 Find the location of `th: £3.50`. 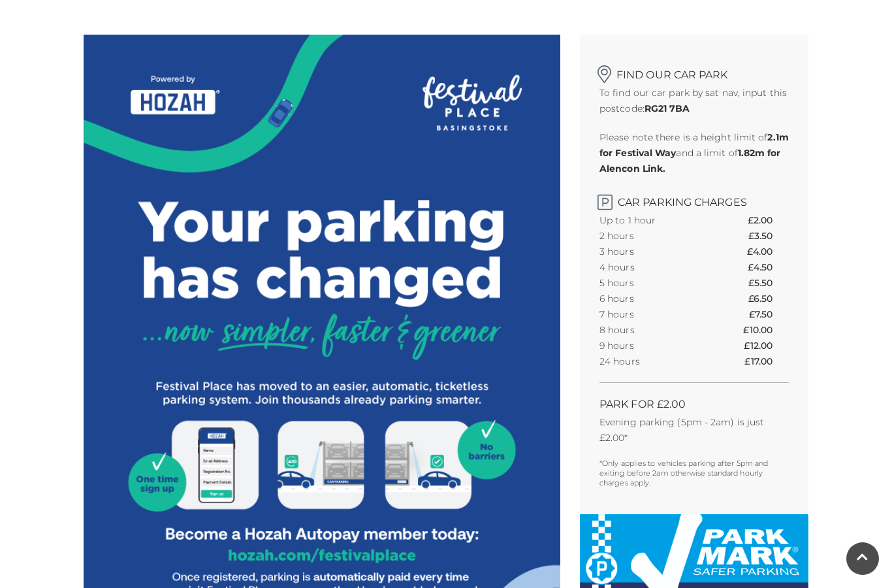

th: £3.50 is located at coordinates (768, 235).